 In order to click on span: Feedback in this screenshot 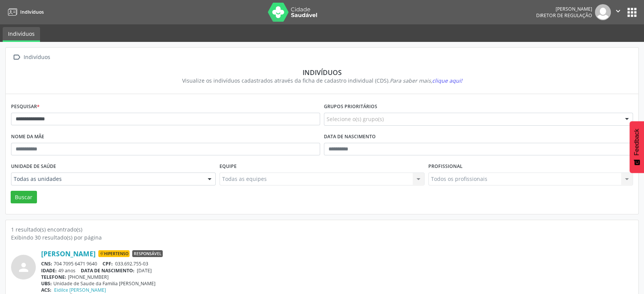, I will do `click(637, 142)`.